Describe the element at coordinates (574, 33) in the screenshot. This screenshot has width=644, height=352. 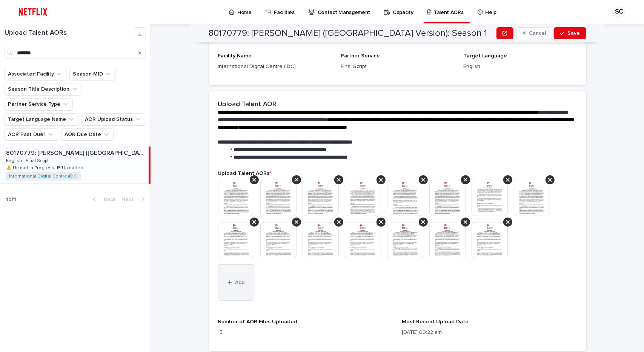
I see `span: Save` at that location.